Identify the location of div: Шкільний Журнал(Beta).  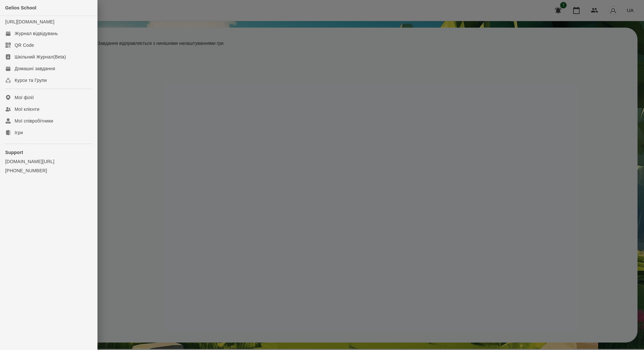
(40, 57).